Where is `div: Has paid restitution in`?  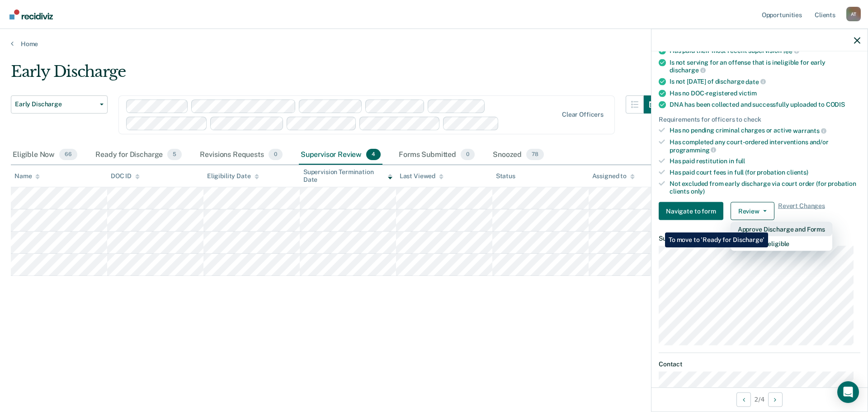 div: Has paid restitution in is located at coordinates (766, 161).